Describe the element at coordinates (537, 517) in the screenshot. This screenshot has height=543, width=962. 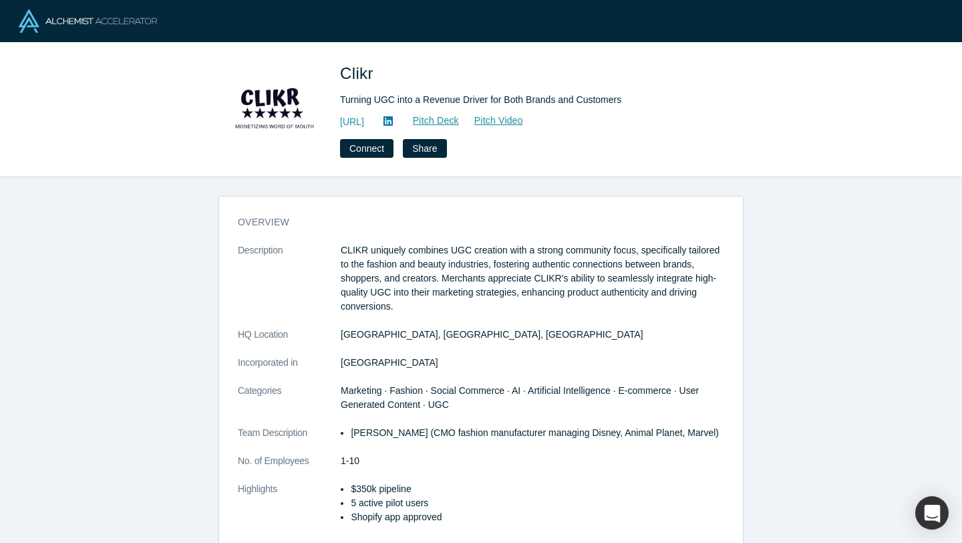
I see `li: Shopify app approved` at that location.